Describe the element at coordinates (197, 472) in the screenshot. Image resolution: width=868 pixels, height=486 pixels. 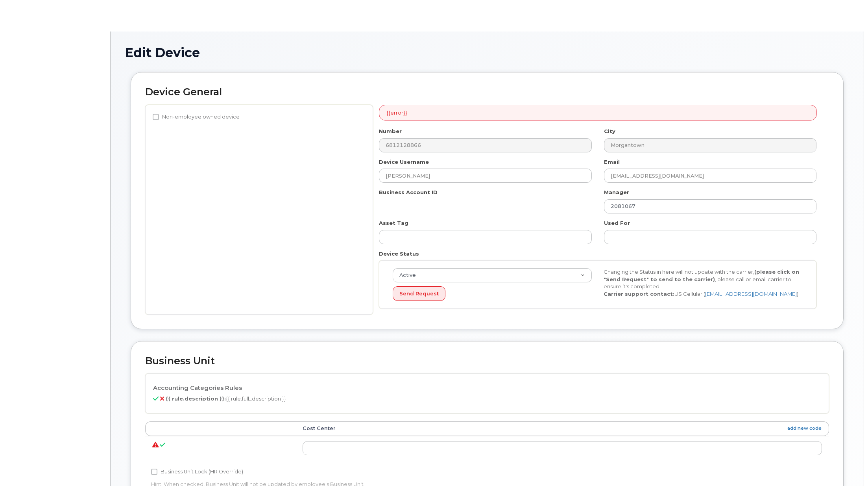
I see `label: Business Unit Lock (HR Override)` at that location.